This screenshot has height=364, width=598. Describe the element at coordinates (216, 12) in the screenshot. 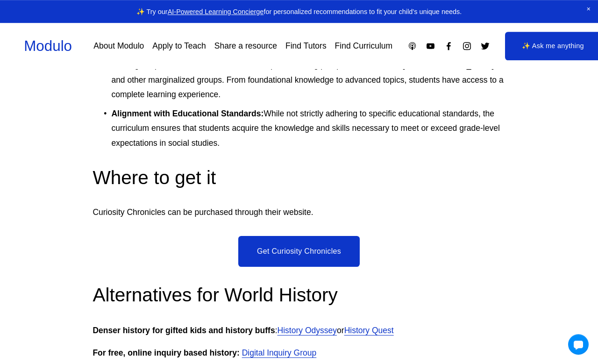

I see `a: AI-Powered Learning Concierge` at that location.